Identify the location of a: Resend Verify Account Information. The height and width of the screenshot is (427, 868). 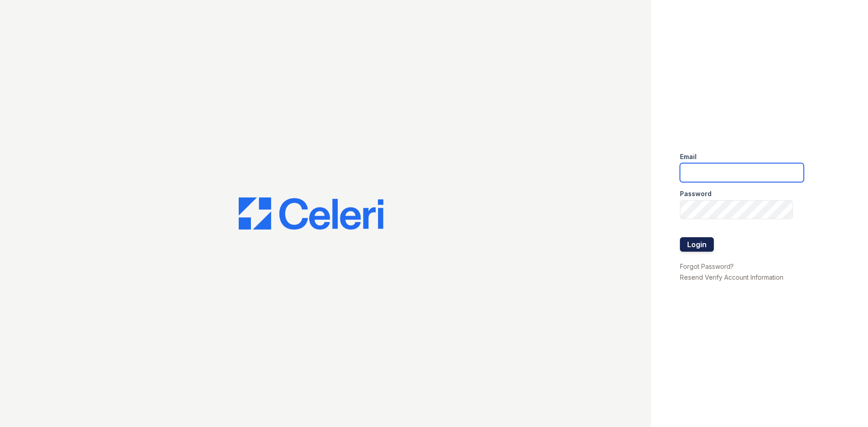
(731, 277).